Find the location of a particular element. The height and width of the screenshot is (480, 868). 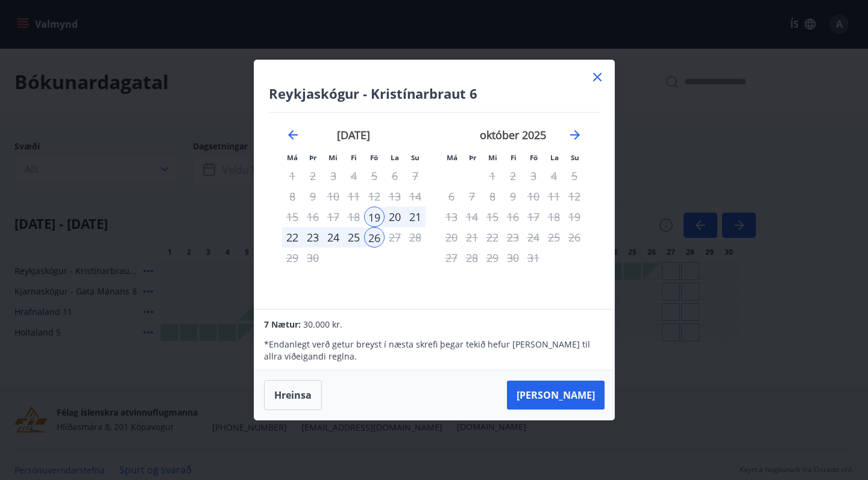

td: Not available. fimmtudagur, 9. október 2025 is located at coordinates (513, 196).